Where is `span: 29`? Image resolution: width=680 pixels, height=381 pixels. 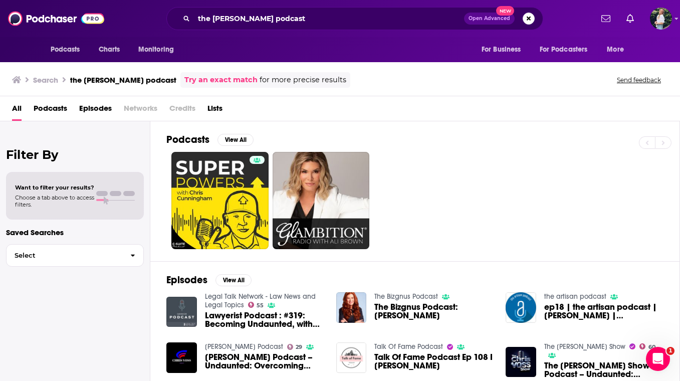 span: 29 is located at coordinates (299, 347).